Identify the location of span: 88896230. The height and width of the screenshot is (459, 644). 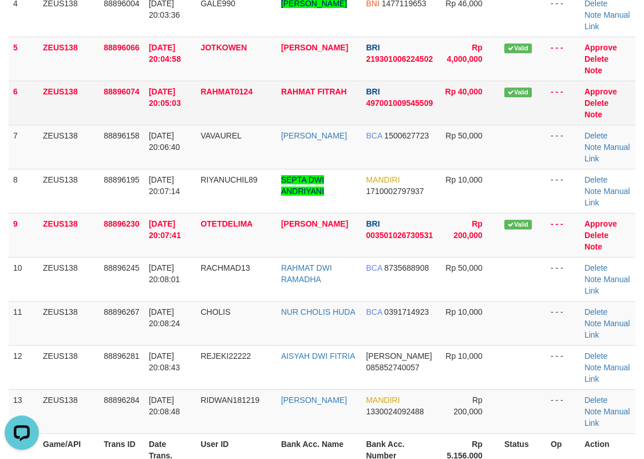
(121, 224).